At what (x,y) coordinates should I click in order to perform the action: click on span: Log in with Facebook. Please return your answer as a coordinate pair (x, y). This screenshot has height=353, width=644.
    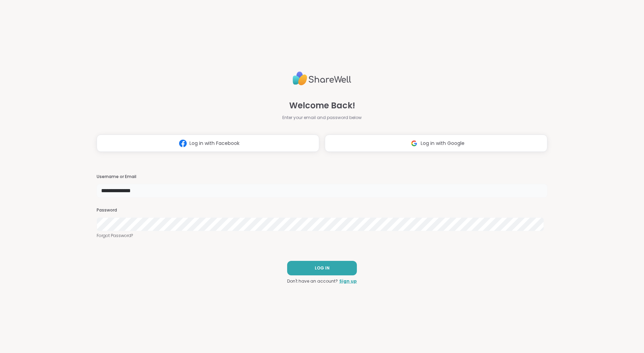
    Looking at the image, I should click on (214, 143).